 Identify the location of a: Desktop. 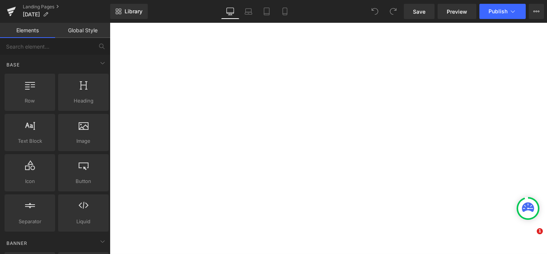
(230, 11).